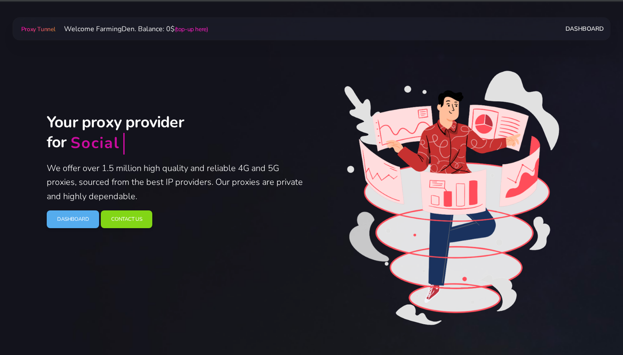 Image resolution: width=623 pixels, height=355 pixels. I want to click on a: (top-up here), so click(191, 29).